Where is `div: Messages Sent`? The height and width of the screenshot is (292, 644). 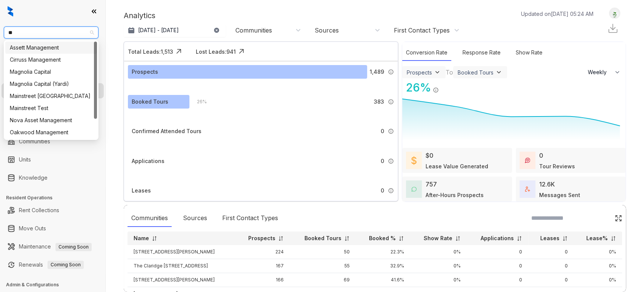
div: Messages Sent is located at coordinates (560, 195).